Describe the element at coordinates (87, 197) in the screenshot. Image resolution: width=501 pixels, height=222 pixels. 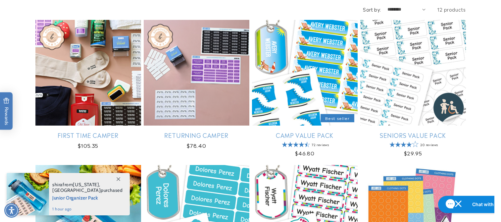
I see `span: Junior Organizer Pack` at that location.